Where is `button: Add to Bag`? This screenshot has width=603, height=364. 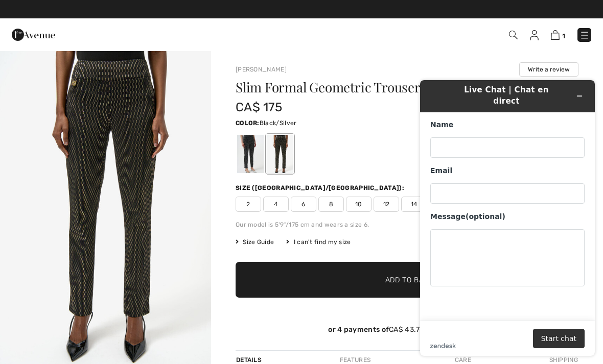
button: Add to Bag is located at coordinates (407, 280).